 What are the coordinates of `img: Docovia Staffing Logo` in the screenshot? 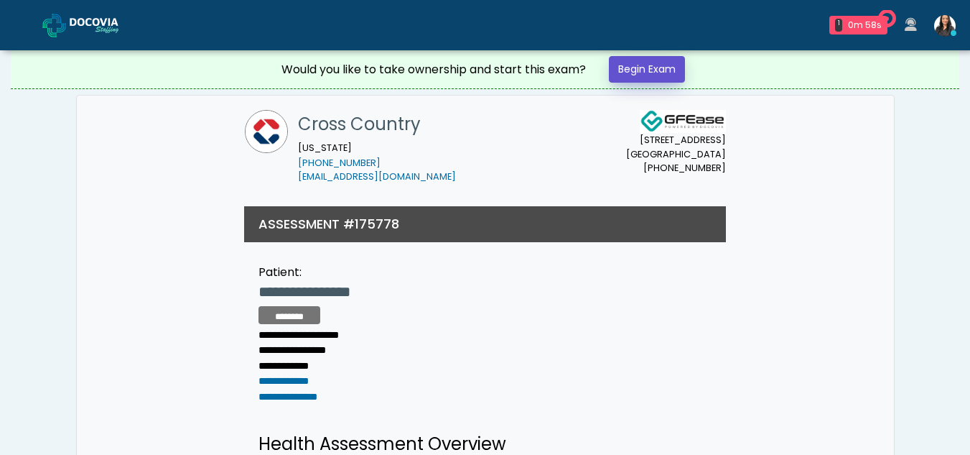 It's located at (683, 121).